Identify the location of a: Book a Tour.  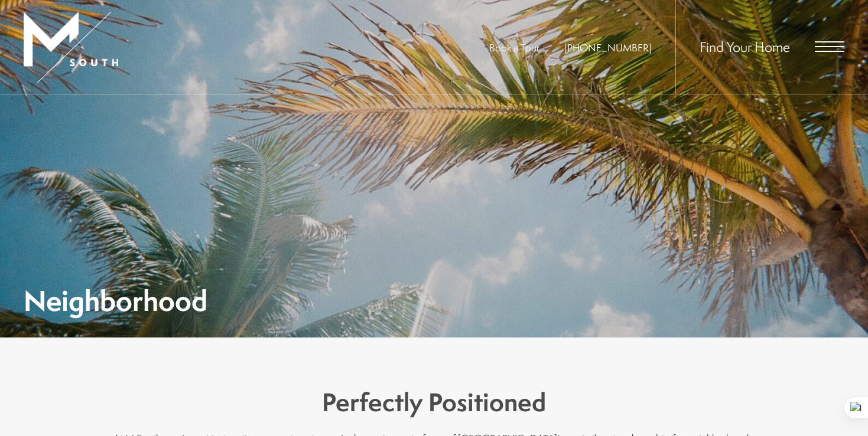
(514, 47).